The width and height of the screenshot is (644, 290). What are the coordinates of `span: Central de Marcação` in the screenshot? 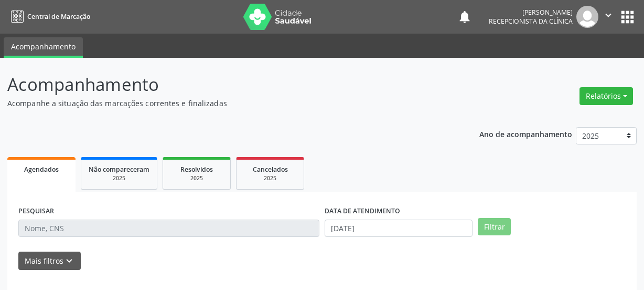 It's located at (59, 17).